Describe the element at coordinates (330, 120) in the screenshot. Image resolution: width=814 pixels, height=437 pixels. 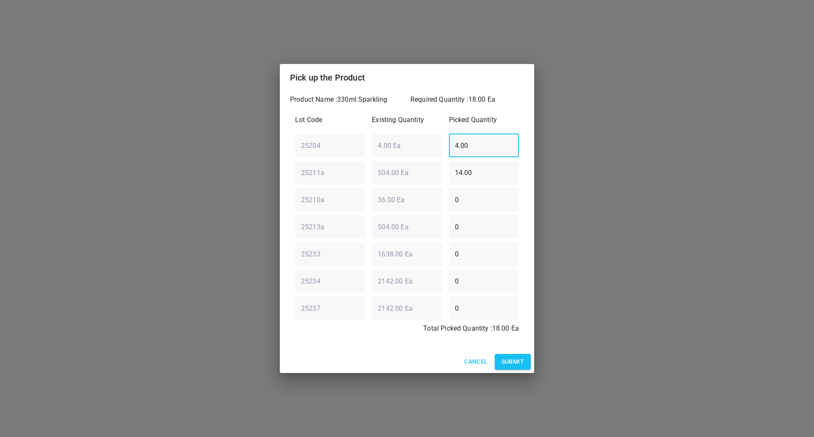
I see `p: Lot Code` at that location.